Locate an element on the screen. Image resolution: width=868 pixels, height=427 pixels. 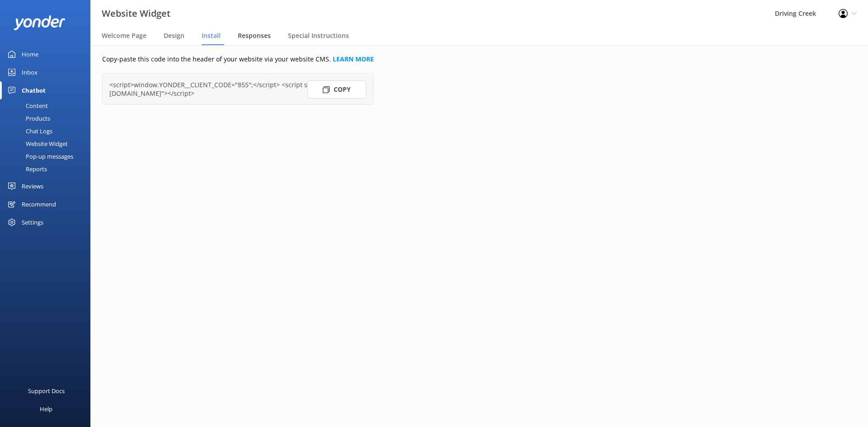
div: Chatbot is located at coordinates (33, 91).